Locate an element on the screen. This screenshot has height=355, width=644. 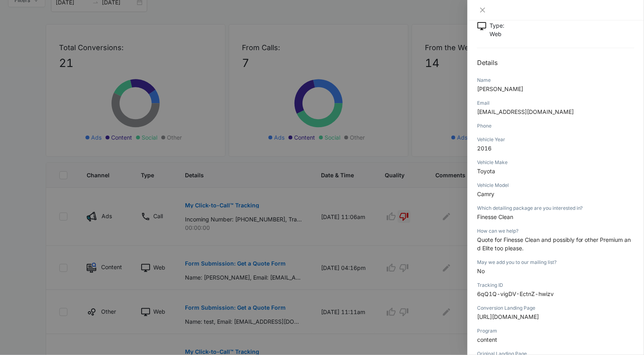
p: Web is located at coordinates (497, 34).